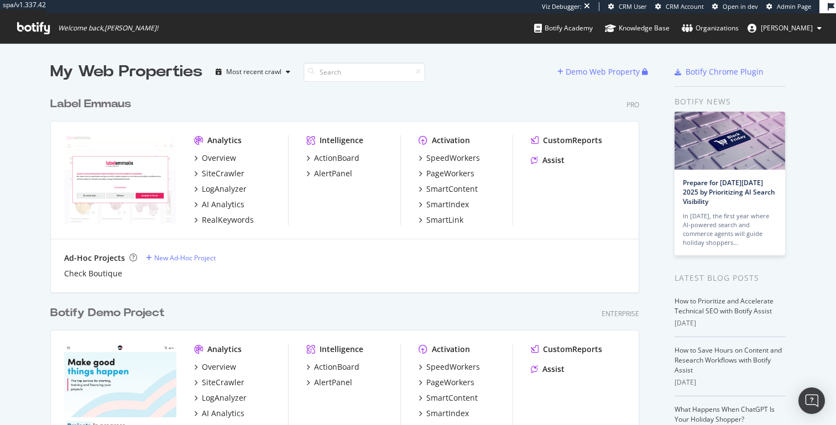  I want to click on span: Thomas Grange, so click(787, 28).